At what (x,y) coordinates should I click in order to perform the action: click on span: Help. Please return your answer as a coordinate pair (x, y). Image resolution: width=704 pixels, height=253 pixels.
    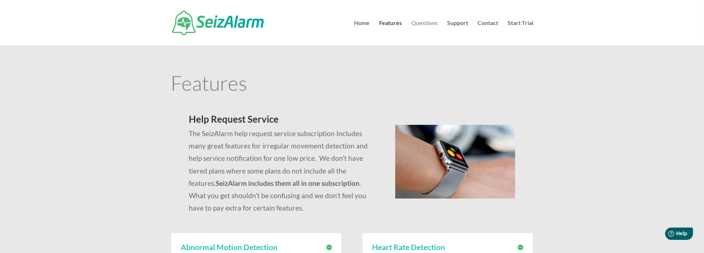
    Looking at the image, I should click on (42, 9).